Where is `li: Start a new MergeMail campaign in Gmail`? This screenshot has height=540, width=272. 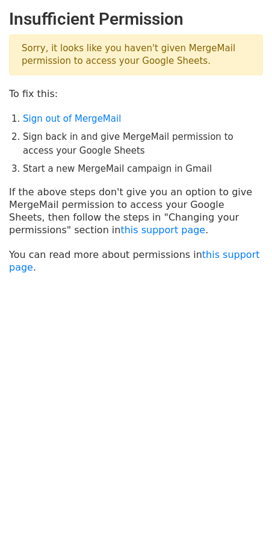
li: Start a new MergeMail campaign in Gmail is located at coordinates (143, 169).